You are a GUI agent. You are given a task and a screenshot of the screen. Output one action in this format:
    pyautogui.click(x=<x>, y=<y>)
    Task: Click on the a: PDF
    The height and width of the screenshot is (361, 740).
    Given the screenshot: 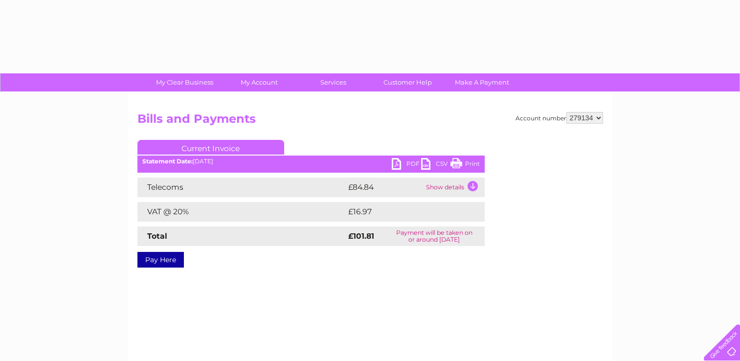 What is the action you would take?
    pyautogui.click(x=406, y=165)
    